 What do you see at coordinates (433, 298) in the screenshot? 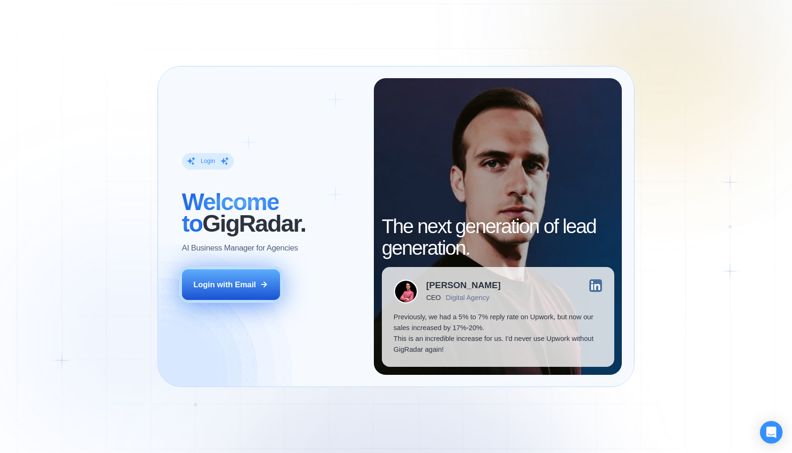
I see `div: CEO` at bounding box center [433, 298].